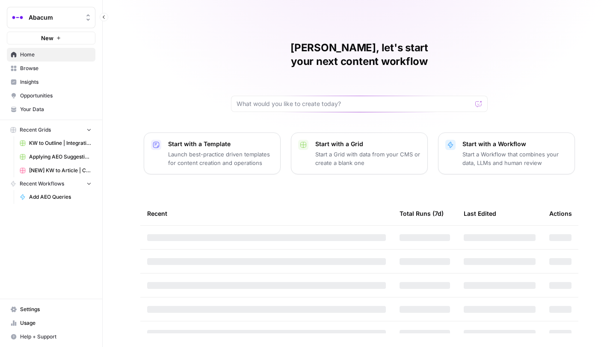 The width and height of the screenshot is (616, 347). Describe the element at coordinates (56, 157) in the screenshot. I see `a: Applying AEO Suggestions` at that location.